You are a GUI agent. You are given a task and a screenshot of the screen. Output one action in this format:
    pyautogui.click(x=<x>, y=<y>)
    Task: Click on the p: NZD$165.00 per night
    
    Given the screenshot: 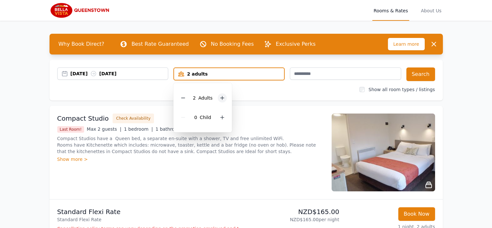 What is the action you would take?
    pyautogui.click(x=294, y=219)
    